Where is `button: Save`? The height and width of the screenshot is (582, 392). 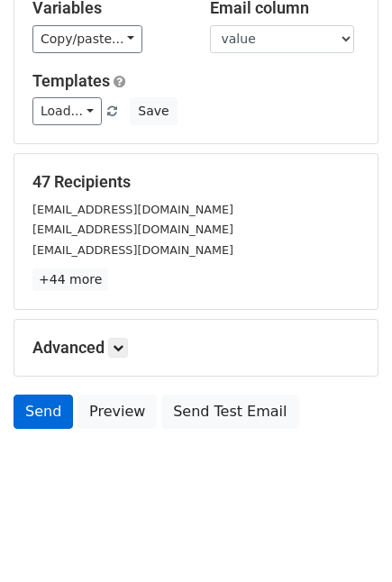
button: Save is located at coordinates (153, 110).